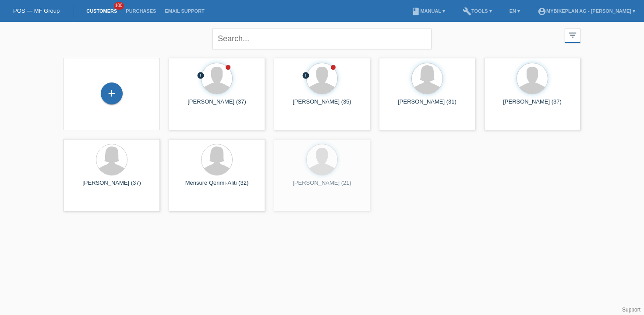  I want to click on a: POS — MF Group, so click(36, 10).